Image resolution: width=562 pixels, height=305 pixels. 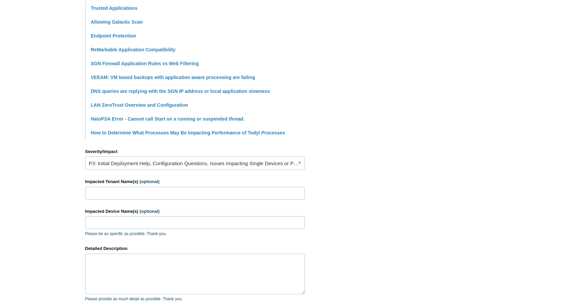 I want to click on label: Impacted Tenant Name(s), so click(x=195, y=182).